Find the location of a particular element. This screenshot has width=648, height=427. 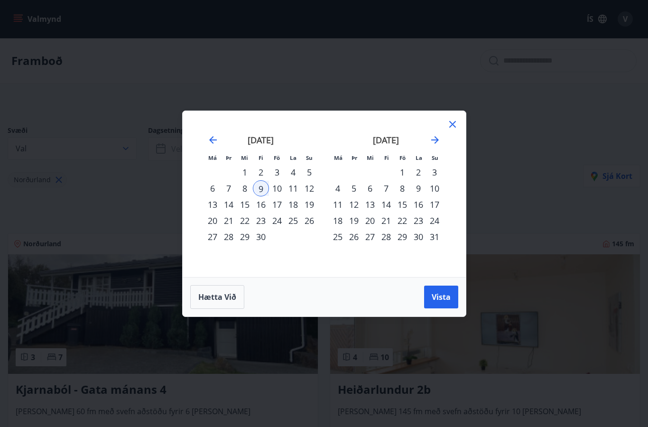

td: Choose föstudagur, 17. apríl 2026 as your check-out date. It’s available. is located at coordinates (277, 205).